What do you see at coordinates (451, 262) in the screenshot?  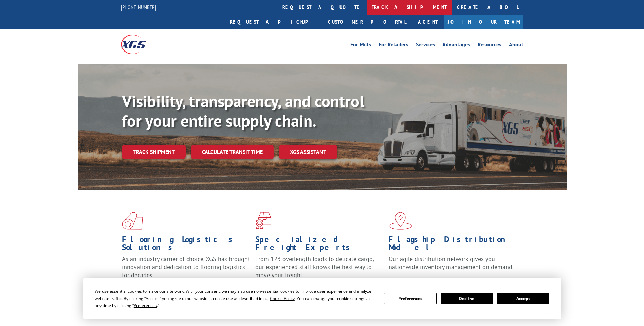 I see `span: Our agile distribution network gives you nationwide inventory management on demand.` at bounding box center [451, 262].